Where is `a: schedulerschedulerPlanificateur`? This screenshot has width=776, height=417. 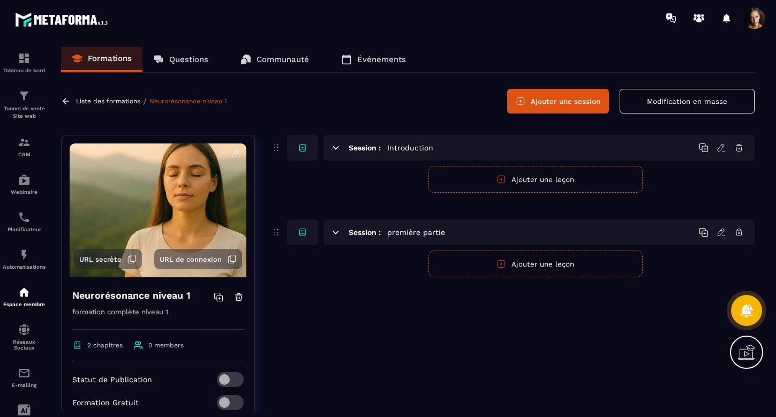 a: schedulerschedulerPlanificateur is located at coordinates (24, 222).